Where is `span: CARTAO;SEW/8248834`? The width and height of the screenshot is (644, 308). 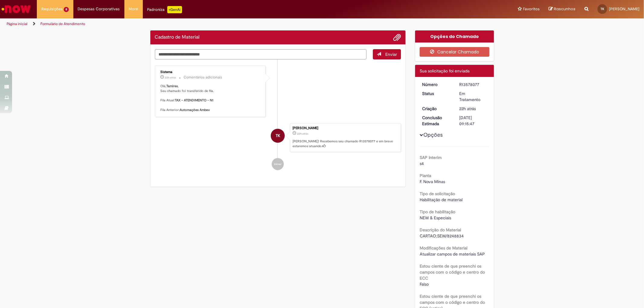
span: CARTAO;SEW/8248834 is located at coordinates (442, 236).